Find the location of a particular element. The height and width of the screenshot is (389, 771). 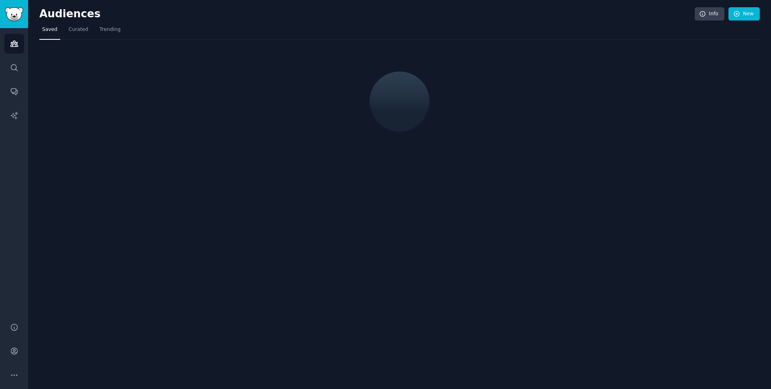

span: Trending is located at coordinates (110, 30).